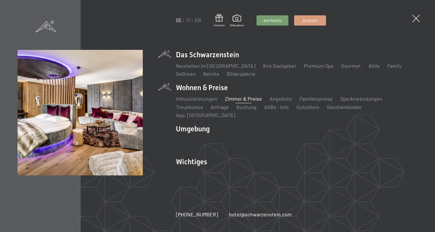  What do you see at coordinates (211, 73) in the screenshot?
I see `a: Belvita` at bounding box center [211, 73].